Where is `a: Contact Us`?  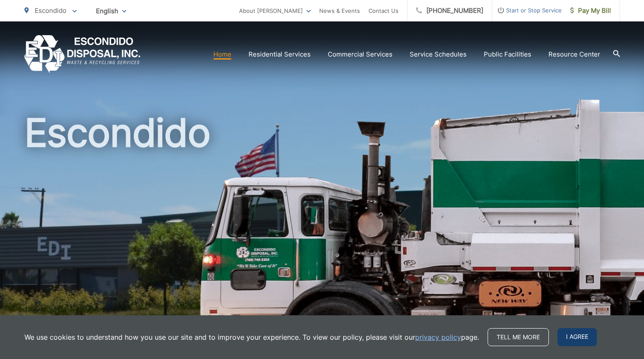
a: Contact Us is located at coordinates (384, 11).